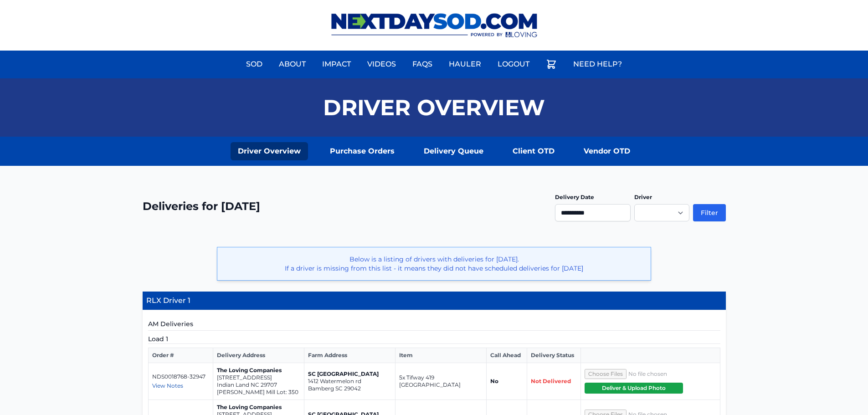  What do you see at coordinates (269, 151) in the screenshot?
I see `a: Driver Overview` at bounding box center [269, 151].